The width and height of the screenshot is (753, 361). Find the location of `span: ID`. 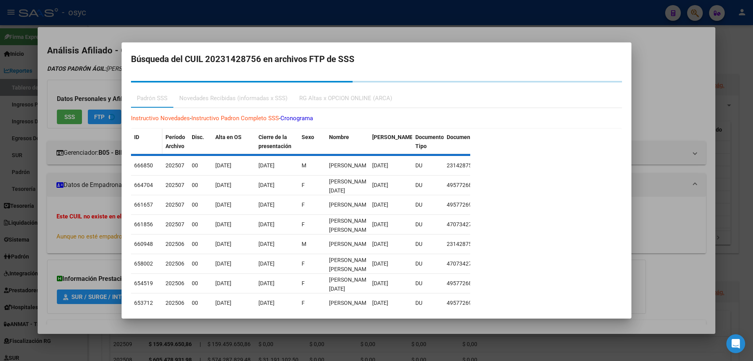

span: ID is located at coordinates (137, 137).